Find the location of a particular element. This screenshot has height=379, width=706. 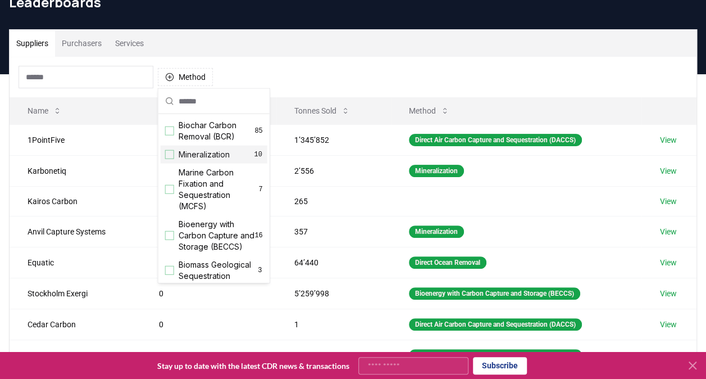

td: Noya is located at coordinates (75, 355).